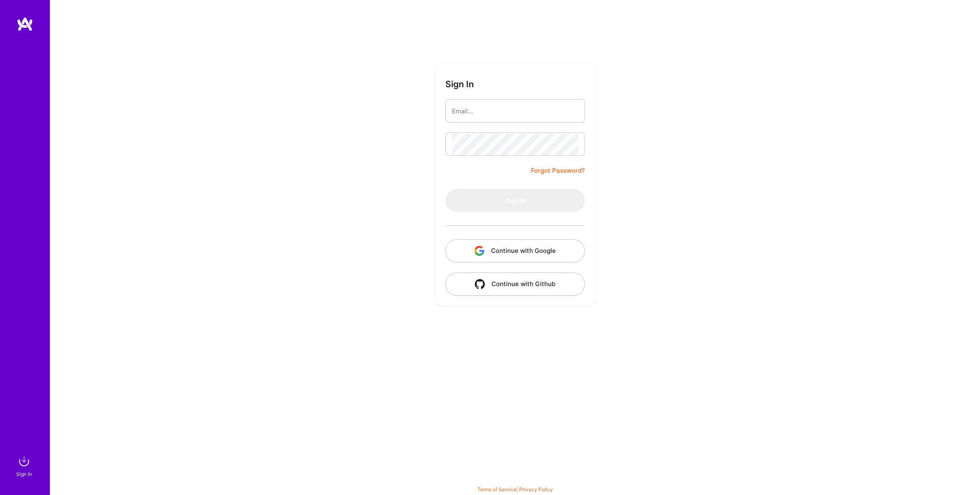  Describe the element at coordinates (515, 201) in the screenshot. I see `button: Sign In` at that location.